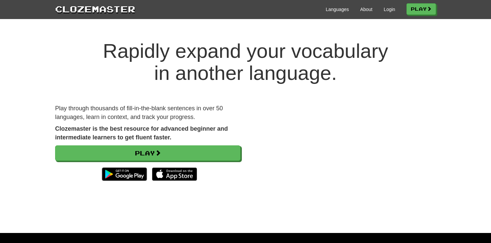  What do you see at coordinates (389, 9) in the screenshot?
I see `a: Login` at bounding box center [389, 9].